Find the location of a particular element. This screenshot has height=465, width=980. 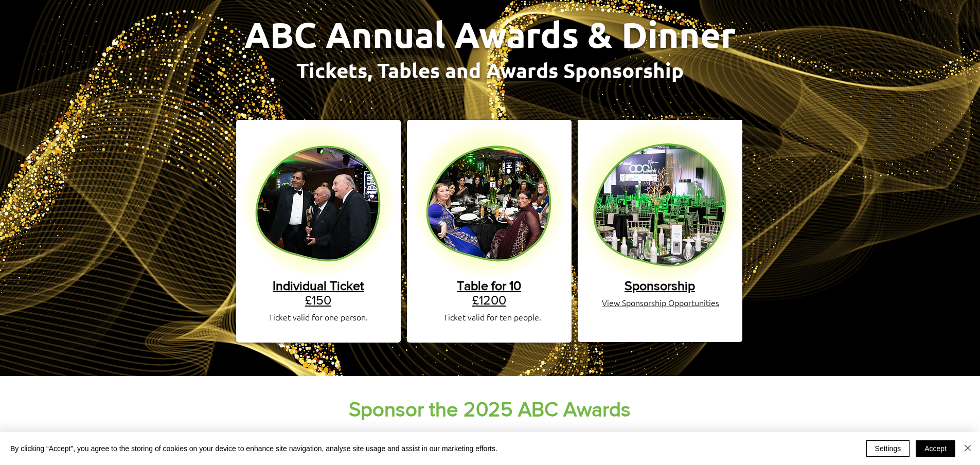

span: Sponsorship is located at coordinates (660, 285).